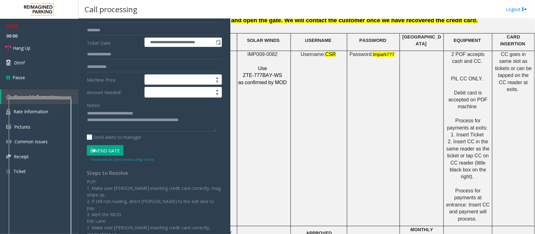 The image size is (535, 234). Describe the element at coordinates (114, 92) in the screenshot. I see `label: Amount Needed:` at that location.